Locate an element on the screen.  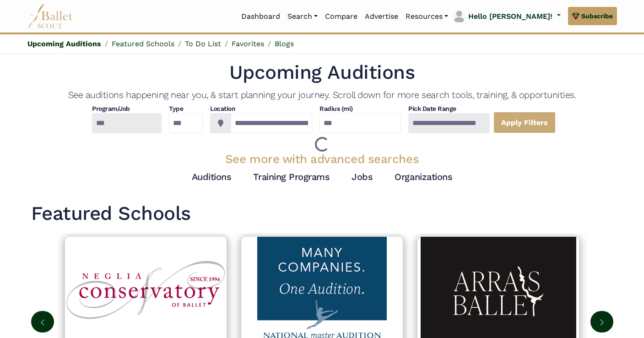
h4: See auditions happening near you, & start planning your journey. Scroll down for more search tool... is located at coordinates (322, 95).